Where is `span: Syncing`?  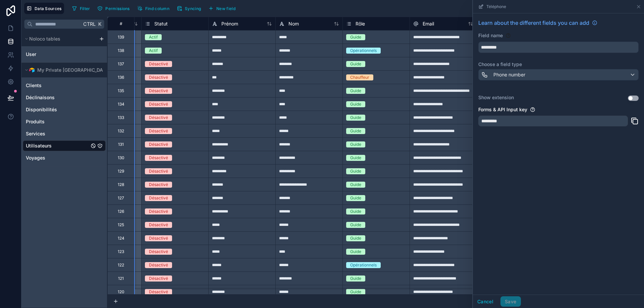 span: Syncing is located at coordinates (193, 9).